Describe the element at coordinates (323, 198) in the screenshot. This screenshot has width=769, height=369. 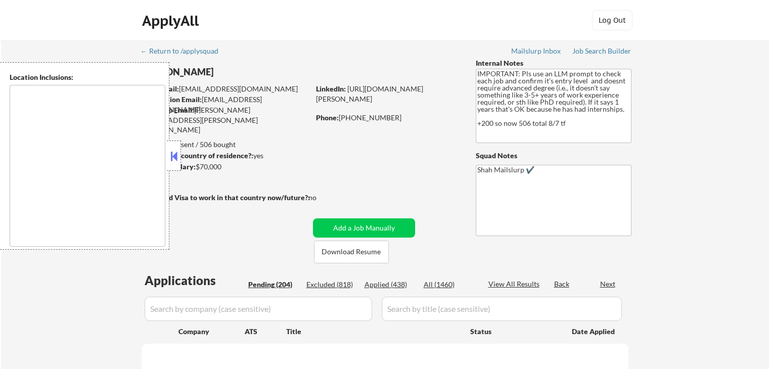
I see `div: no` at that location.